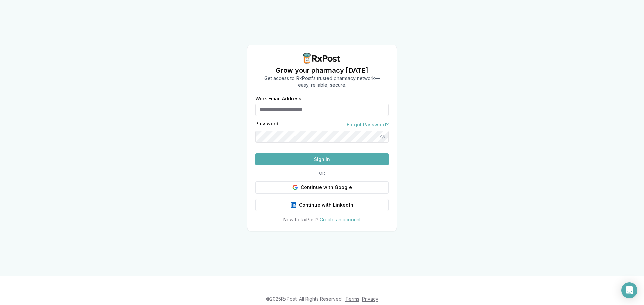 This screenshot has height=305, width=644. I want to click on label: Password, so click(266, 125).